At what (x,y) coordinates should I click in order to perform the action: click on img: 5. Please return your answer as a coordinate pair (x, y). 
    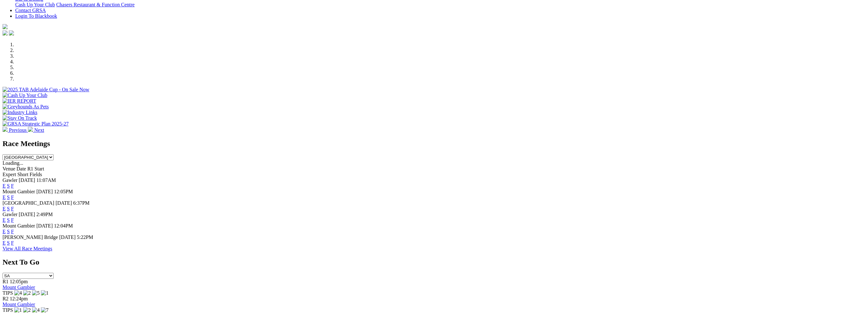
    Looking at the image, I should click on (36, 293).